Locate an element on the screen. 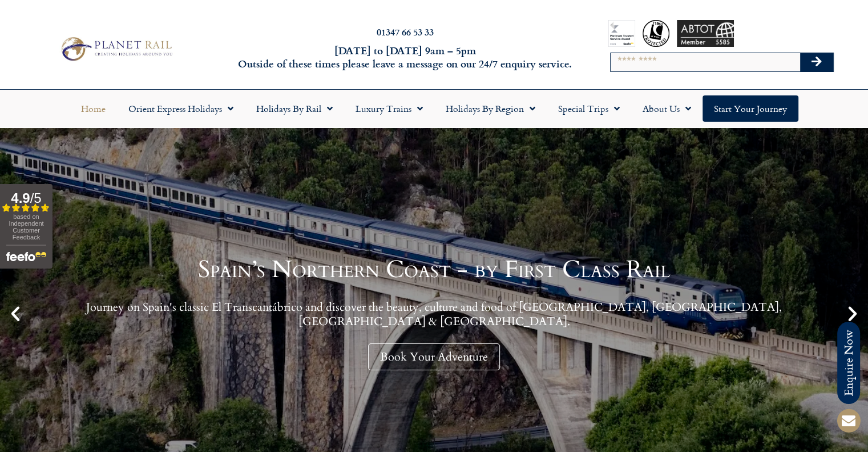 The width and height of the screenshot is (868, 452). a: Special Trips is located at coordinates (589, 108).